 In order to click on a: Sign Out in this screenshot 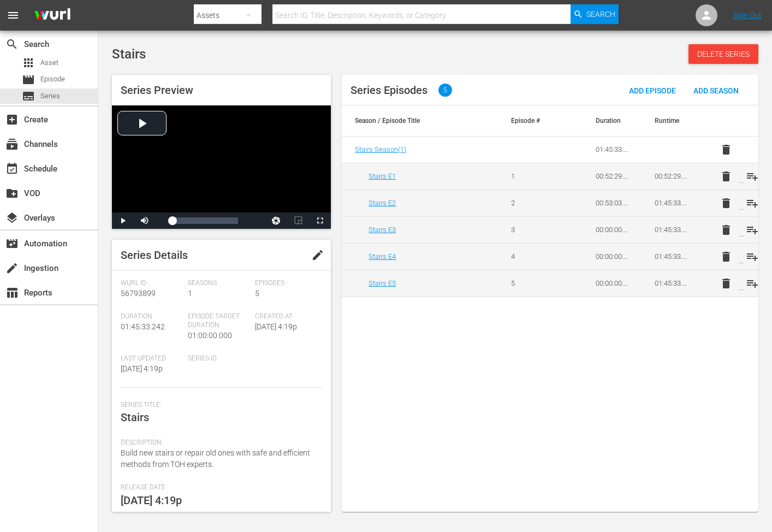, I will do `click(747, 15)`.